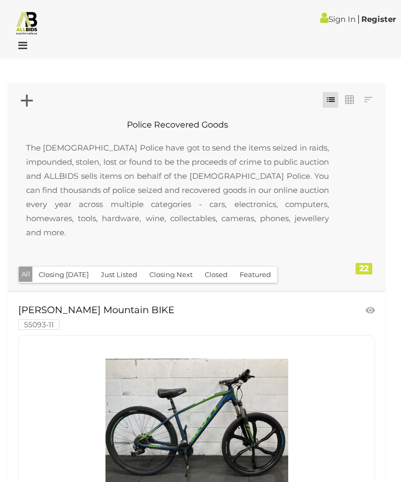 The height and width of the screenshot is (482, 401). I want to click on button: All, so click(26, 274).